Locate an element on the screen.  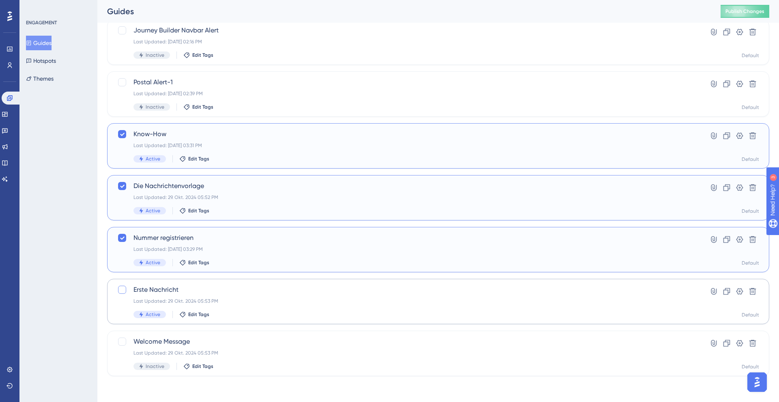
span: Postal Alert-1 is located at coordinates (406, 82).